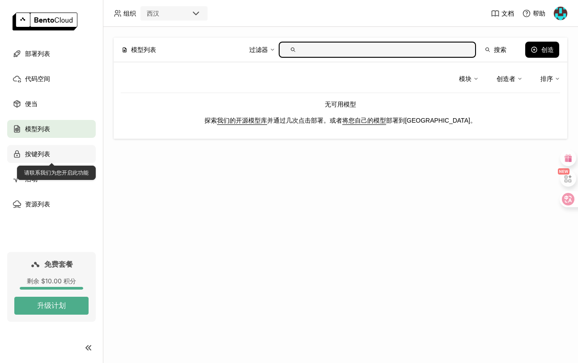 This screenshot has width=578, height=363. Describe the element at coordinates (31, 104) in the screenshot. I see `font: 便当` at that location.